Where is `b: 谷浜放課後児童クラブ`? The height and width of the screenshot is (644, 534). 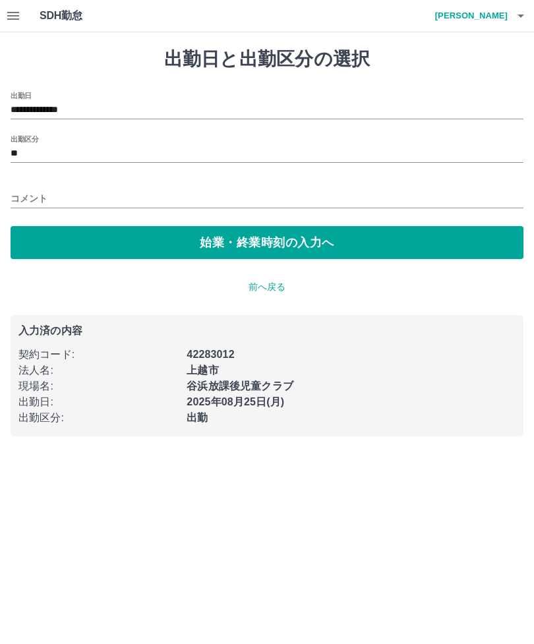 b: 谷浜放課後児童クラブ is located at coordinates (240, 385).